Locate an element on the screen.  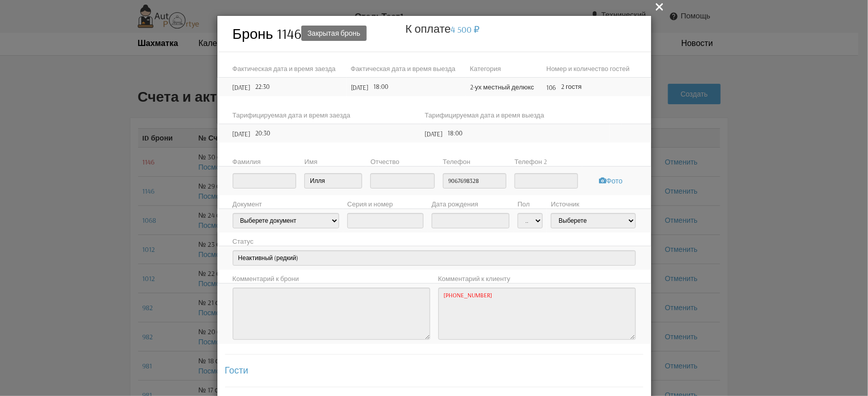
th: Фактическая дата и время выезда is located at coordinates (406, 68).